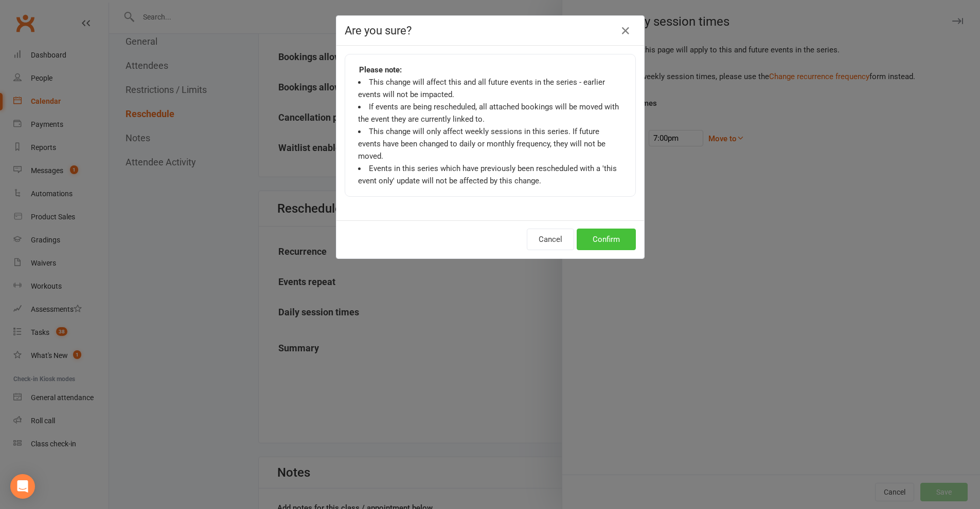 The height and width of the screenshot is (509, 980). Describe the element at coordinates (490, 89) in the screenshot. I see `li: This change will affect this and all future events in the series - earlier events will not be imp...` at that location.